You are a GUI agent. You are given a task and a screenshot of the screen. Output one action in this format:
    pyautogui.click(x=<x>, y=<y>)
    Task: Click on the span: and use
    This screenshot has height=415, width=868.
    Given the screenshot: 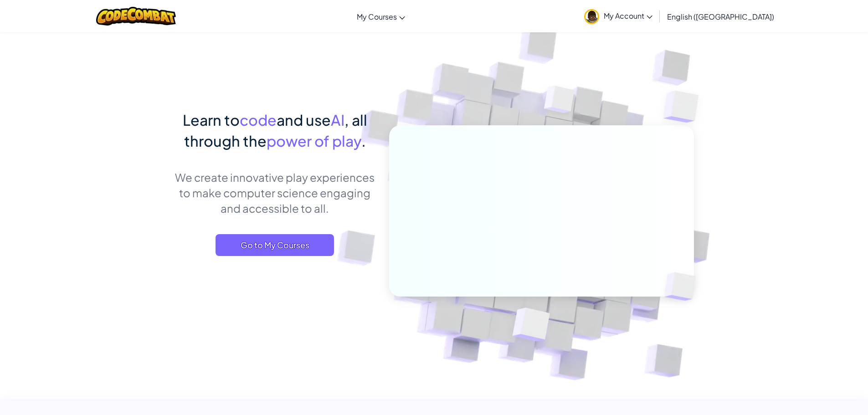 What is the action you would take?
    pyautogui.click(x=304, y=120)
    